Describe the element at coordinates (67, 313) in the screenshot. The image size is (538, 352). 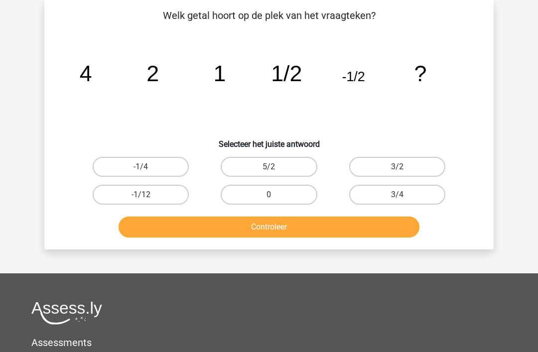
I see `img: Assessly logo` at that location.